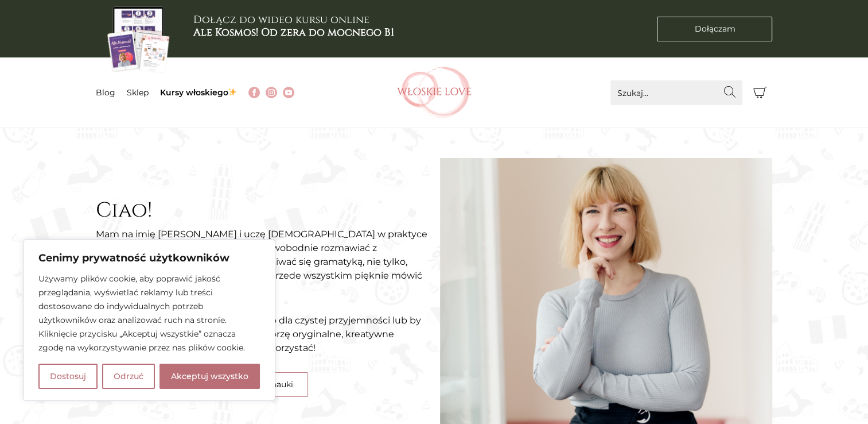 The height and width of the screenshot is (424, 868). What do you see at coordinates (714, 28) in the screenshot?
I see `a: Dołączam` at bounding box center [714, 28].